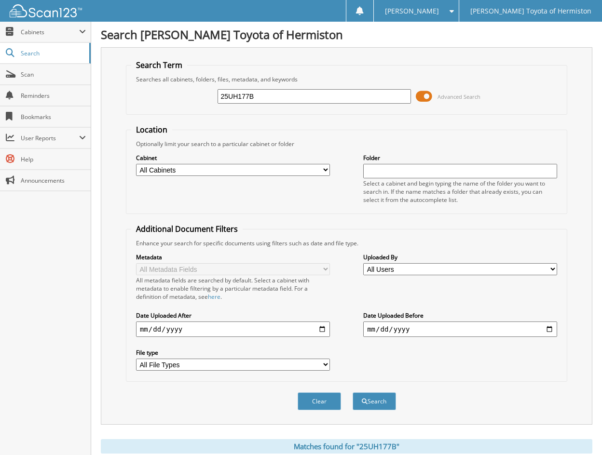 This screenshot has height=455, width=602. I want to click on button: Search, so click(374, 401).